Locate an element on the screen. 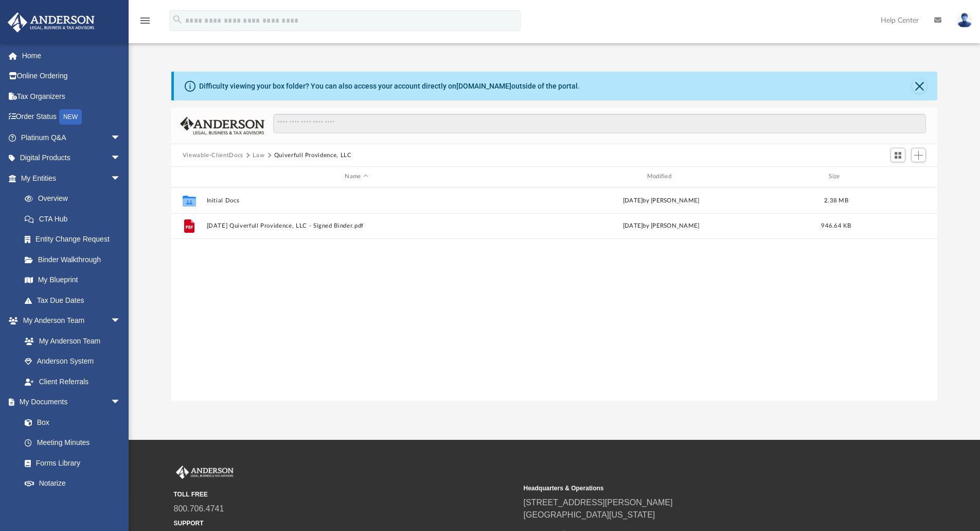 The width and height of the screenshot is (980, 531). button: Viewable-ClientDocs is located at coordinates (213, 156).